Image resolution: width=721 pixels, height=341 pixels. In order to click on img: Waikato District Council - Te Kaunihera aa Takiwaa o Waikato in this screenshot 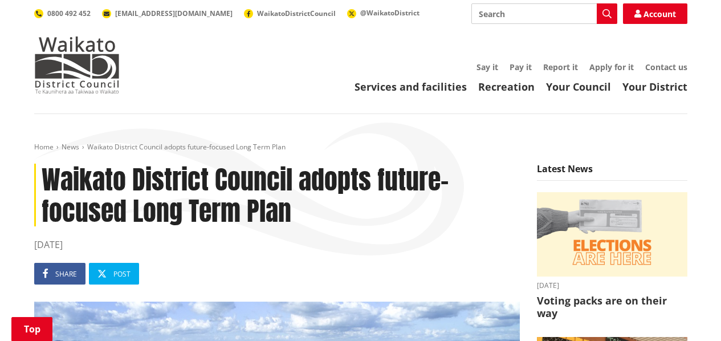, I will do `click(77, 65)`.